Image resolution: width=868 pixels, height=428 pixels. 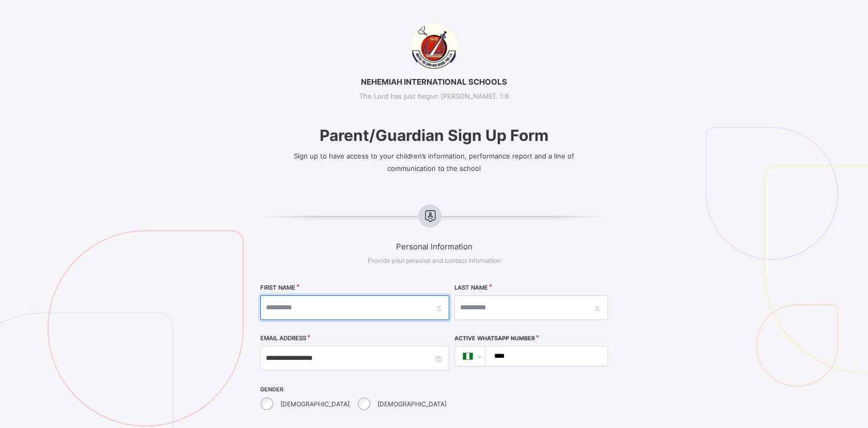 What do you see at coordinates (434, 135) in the screenshot?
I see `span: Parent/Guardian Sign Up Form` at bounding box center [434, 135].